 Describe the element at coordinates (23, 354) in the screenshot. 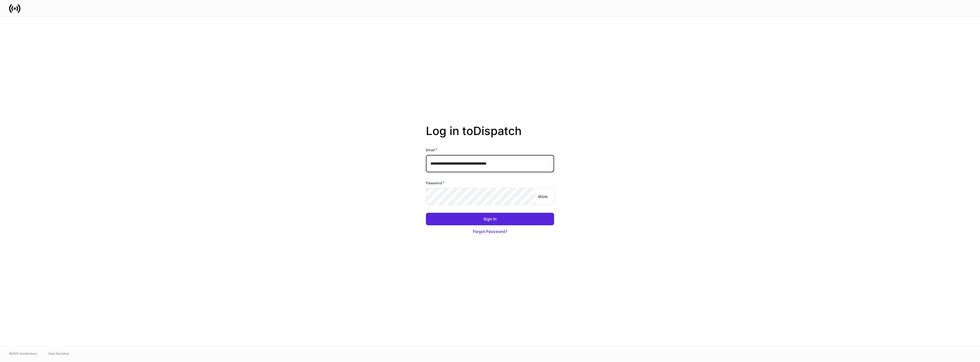

I see `span: © 2025 OneAdvisory` at that location.